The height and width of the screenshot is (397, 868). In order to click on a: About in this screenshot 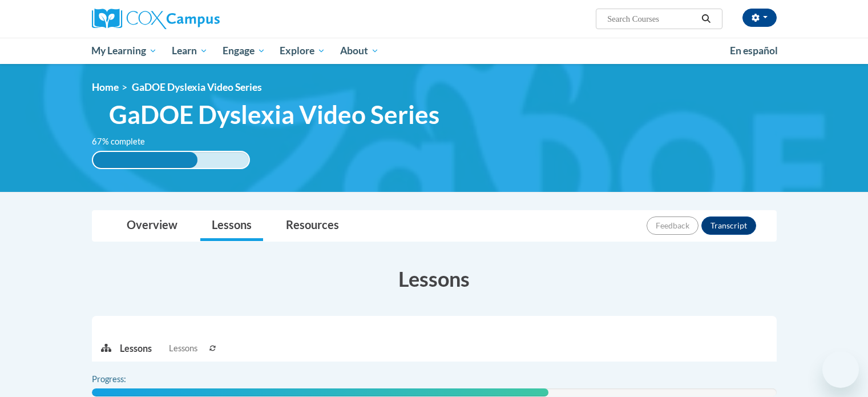, I will do `click(359, 51)`.